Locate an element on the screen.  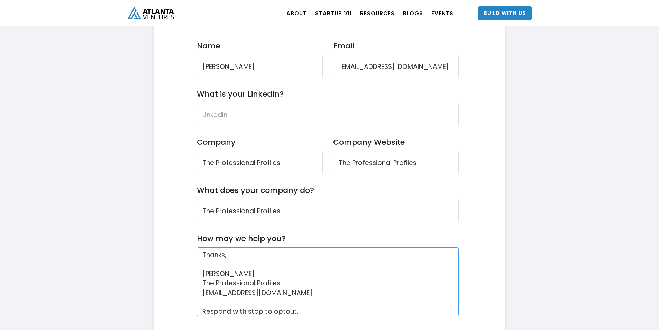
a: RESOURCES is located at coordinates (377, 13).